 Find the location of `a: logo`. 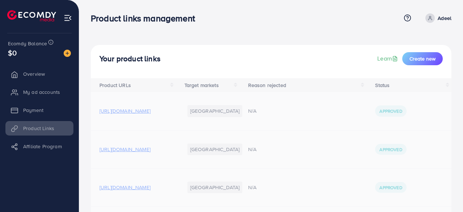

a: logo is located at coordinates (31, 16).